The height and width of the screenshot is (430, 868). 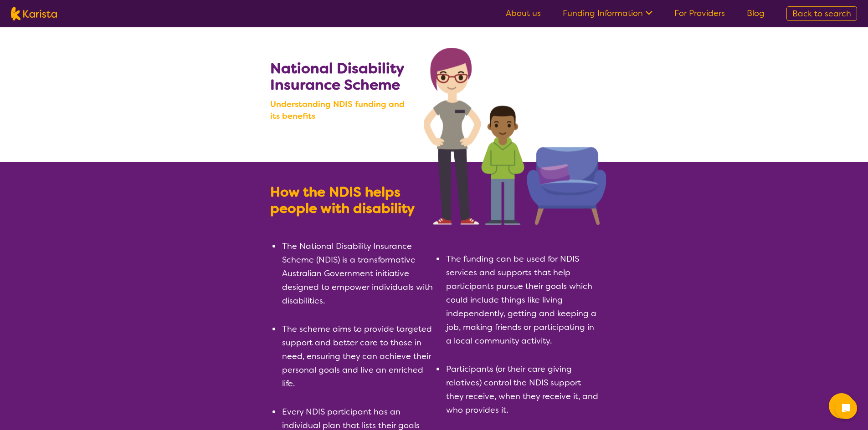 What do you see at coordinates (822, 13) in the screenshot?
I see `span: Back to search` at bounding box center [822, 13].